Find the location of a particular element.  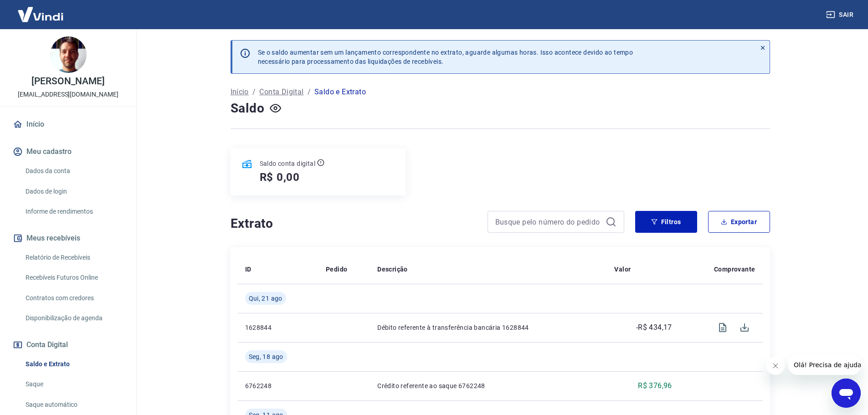

p: Crédito referente ao saque 6762248 is located at coordinates (489, 386).